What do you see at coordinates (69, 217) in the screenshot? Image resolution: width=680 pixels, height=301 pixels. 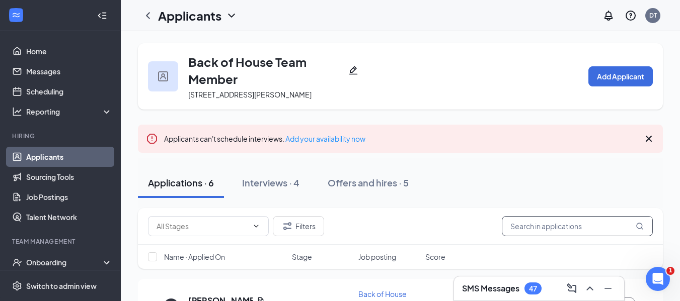 I see `a: Talent Network` at bounding box center [69, 217].